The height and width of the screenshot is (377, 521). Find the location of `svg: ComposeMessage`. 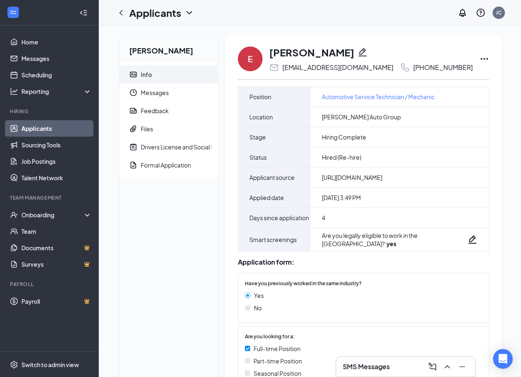

svg: ComposeMessage is located at coordinates (432, 367).